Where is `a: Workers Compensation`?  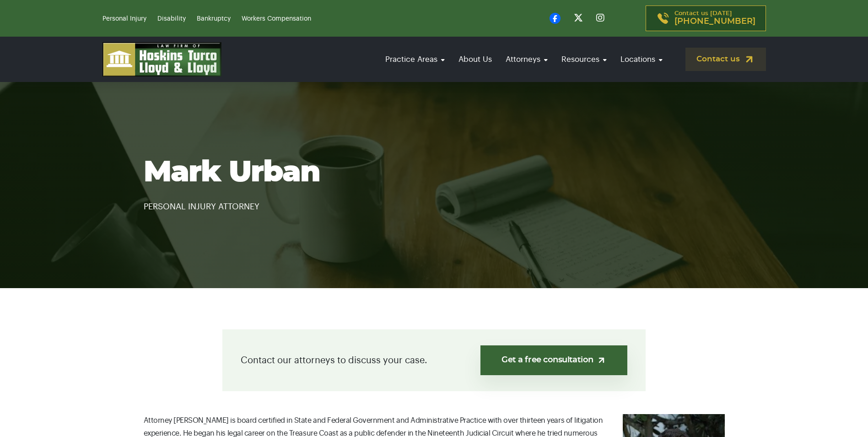 a: Workers Compensation is located at coordinates (276, 19).